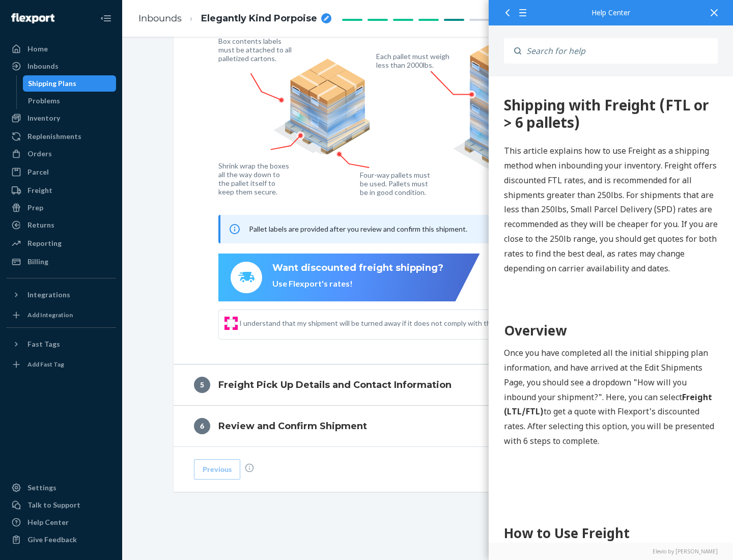  What do you see at coordinates (235, 18) in the screenshot?
I see `ol: breadcrumbs` at bounding box center [235, 18].